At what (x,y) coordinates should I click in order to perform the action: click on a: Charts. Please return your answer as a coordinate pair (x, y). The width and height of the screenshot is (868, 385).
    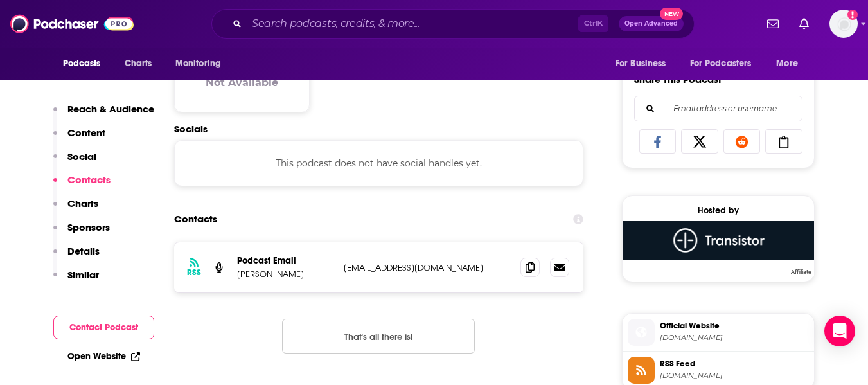
    Looking at the image, I should click on (138, 64).